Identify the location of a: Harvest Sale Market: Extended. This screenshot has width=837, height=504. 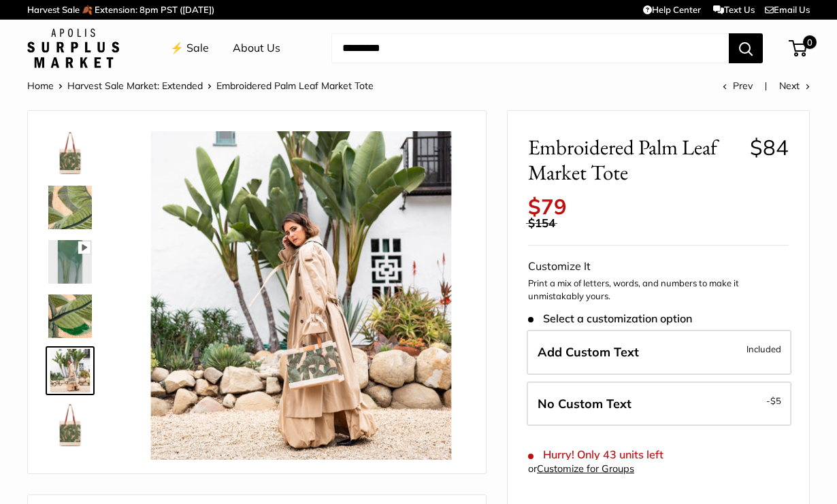
(135, 86).